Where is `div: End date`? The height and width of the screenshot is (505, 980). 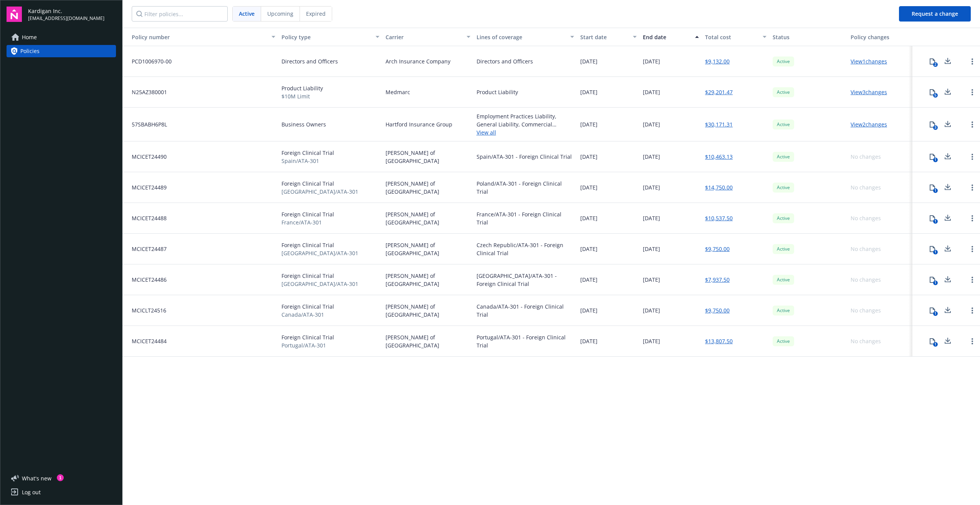 div: End date is located at coordinates (667, 37).